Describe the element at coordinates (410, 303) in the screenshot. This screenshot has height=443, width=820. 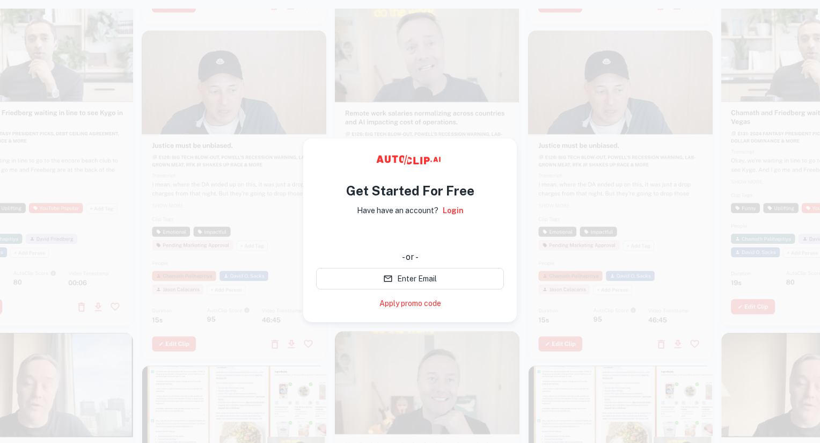
I see `a: Apply promo code` at that location.